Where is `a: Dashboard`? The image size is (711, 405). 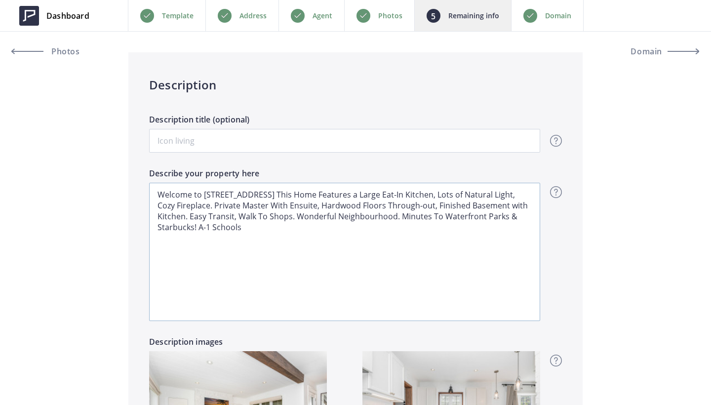
a: Dashboard is located at coordinates (54, 16).